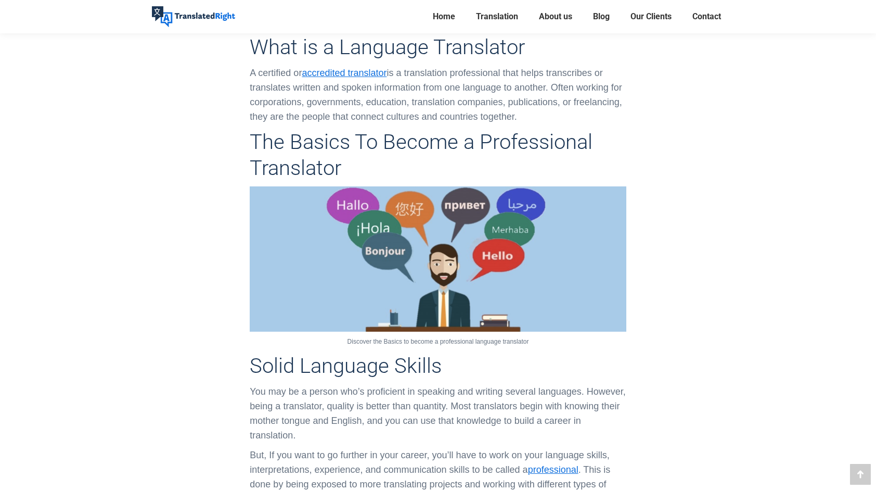 Image resolution: width=876 pixels, height=490 pixels. Describe the element at coordinates (556, 17) in the screenshot. I see `span: About us` at that location.